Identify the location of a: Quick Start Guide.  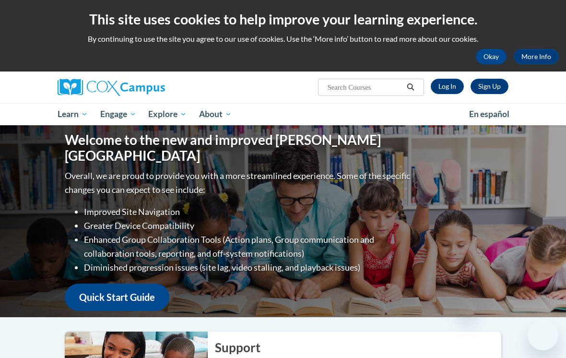
(117, 297).